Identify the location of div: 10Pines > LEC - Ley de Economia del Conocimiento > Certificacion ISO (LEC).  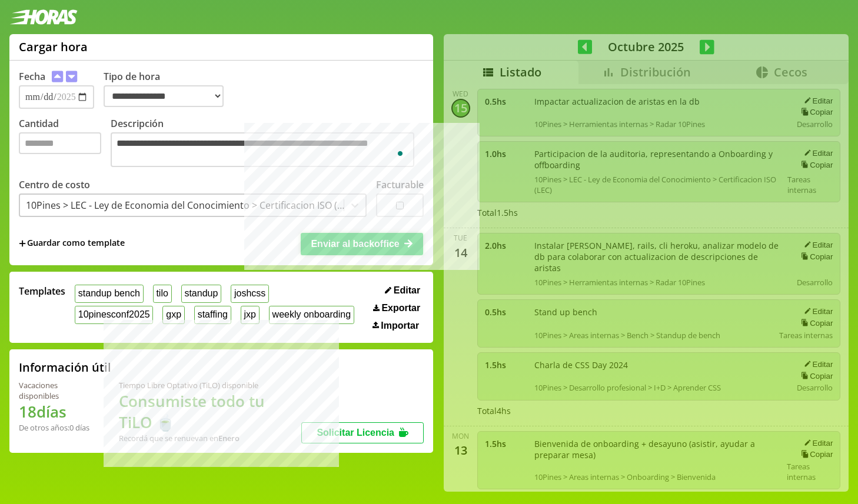
(186, 205).